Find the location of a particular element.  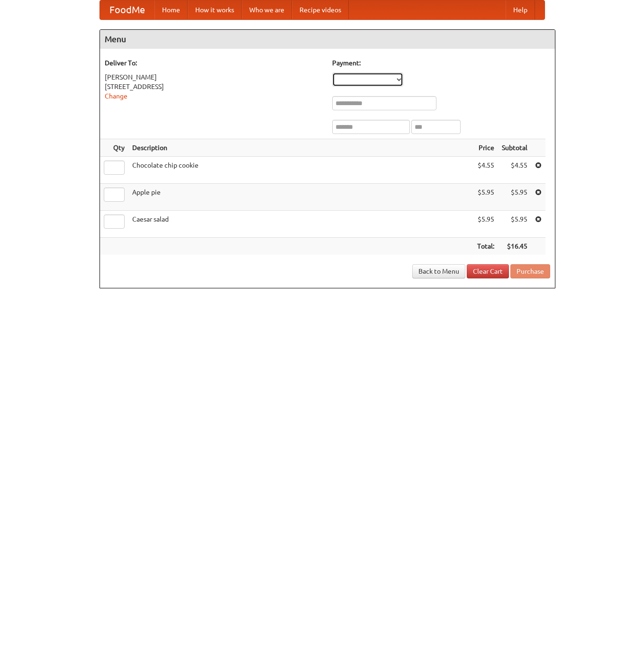

h4: Menu is located at coordinates (327, 39).